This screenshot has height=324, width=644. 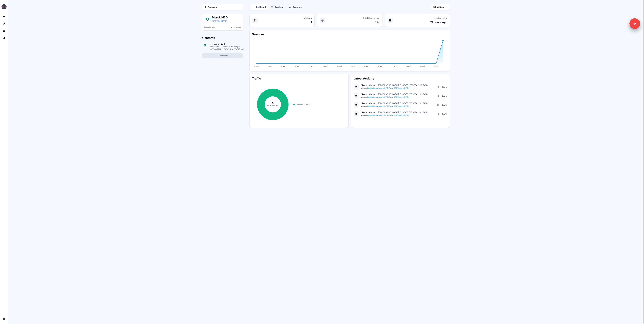 I want to click on tspan: 4, so click(x=273, y=103).